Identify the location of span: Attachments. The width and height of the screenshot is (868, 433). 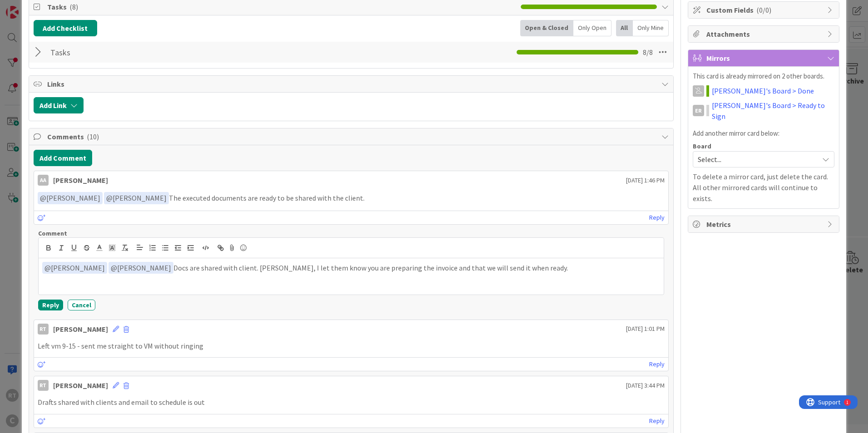
(764, 34).